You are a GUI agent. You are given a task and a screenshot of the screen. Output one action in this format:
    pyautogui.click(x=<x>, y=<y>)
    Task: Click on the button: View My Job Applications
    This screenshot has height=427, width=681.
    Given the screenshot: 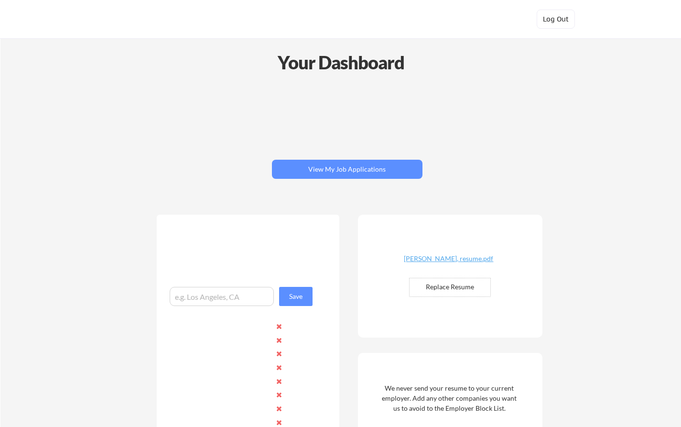 What is the action you would take?
    pyautogui.click(x=347, y=169)
    